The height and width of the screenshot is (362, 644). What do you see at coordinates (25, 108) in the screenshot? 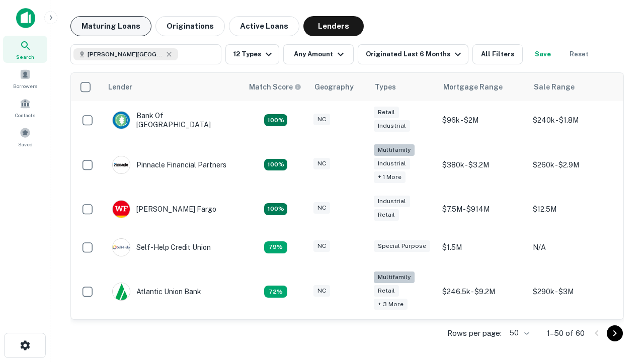
I see `a: Contacts` at bounding box center [25, 108].